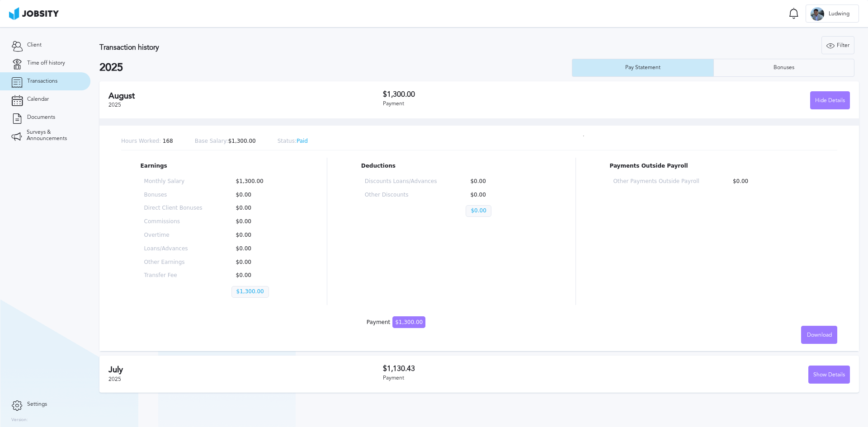 The height and width of the screenshot is (427, 868). I want to click on span: Surveys & Announcements, so click(53, 136).